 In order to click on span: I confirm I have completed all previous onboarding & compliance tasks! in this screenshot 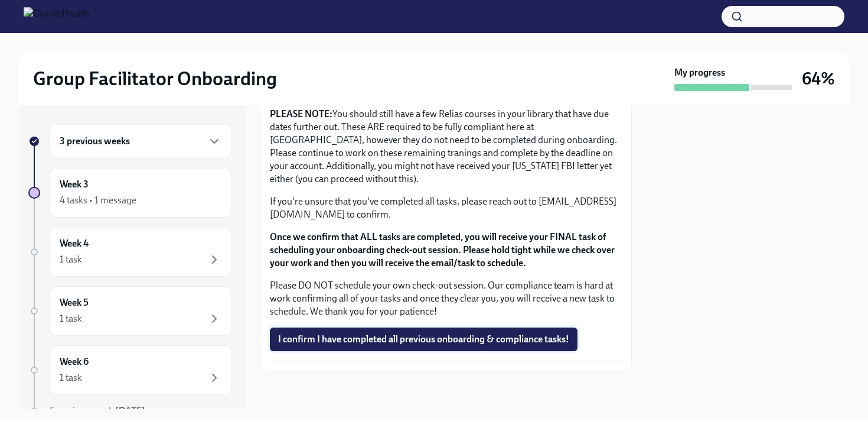, I will do `click(424, 339)`.